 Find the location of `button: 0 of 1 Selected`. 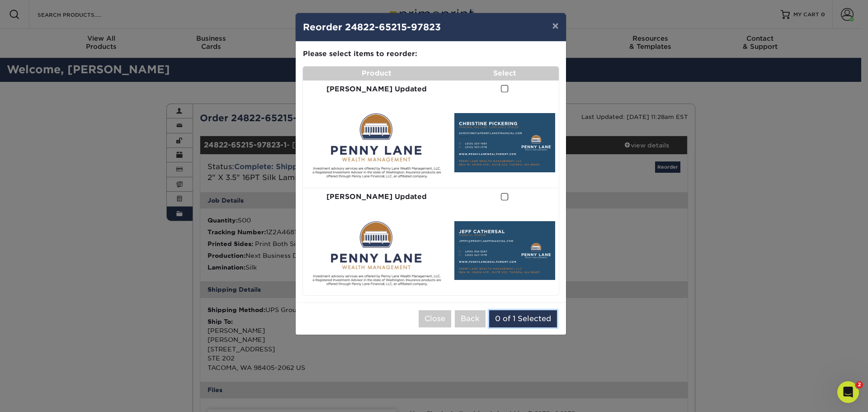

button: 0 of 1 Selected is located at coordinates (523, 319).